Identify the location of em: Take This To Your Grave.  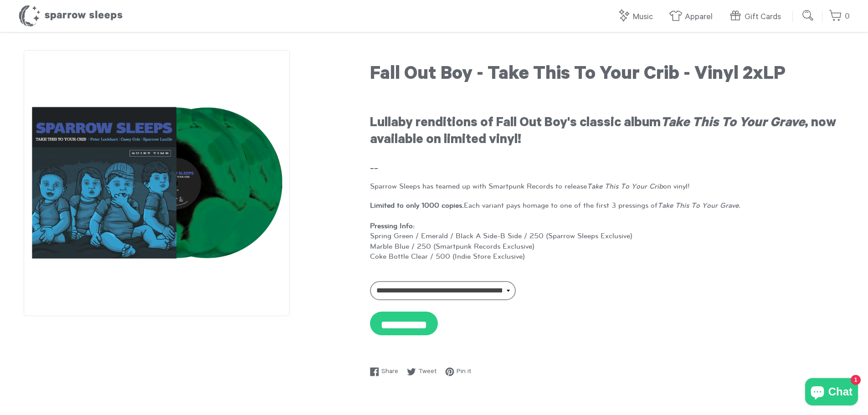
(733, 124).